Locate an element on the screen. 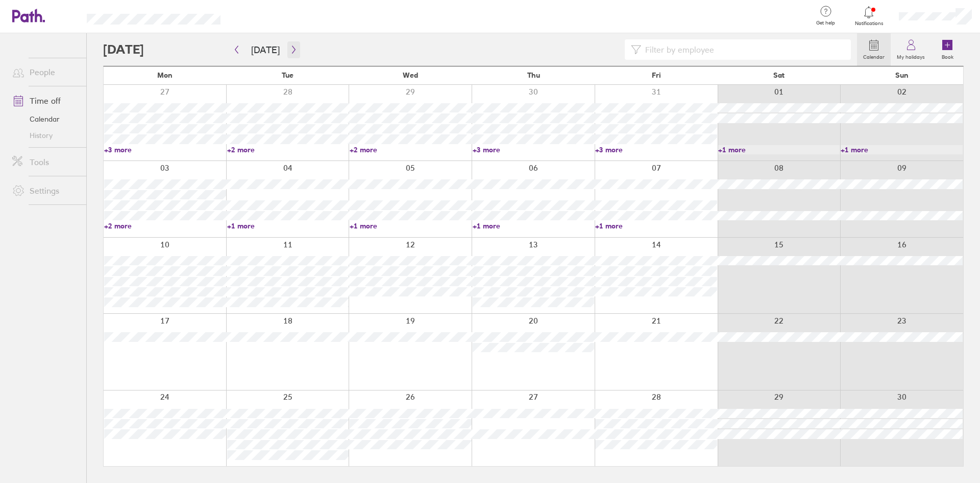 The height and width of the screenshot is (483, 980). span: Get help is located at coordinates (826, 23).